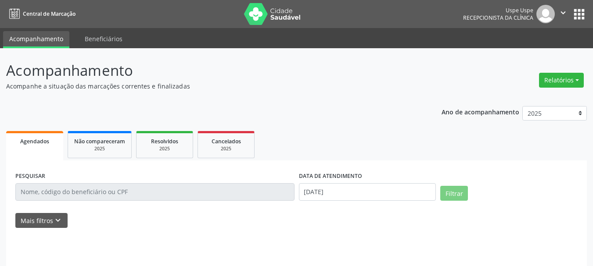  Describe the element at coordinates (165, 141) in the screenshot. I see `span: Resolvidos` at that location.